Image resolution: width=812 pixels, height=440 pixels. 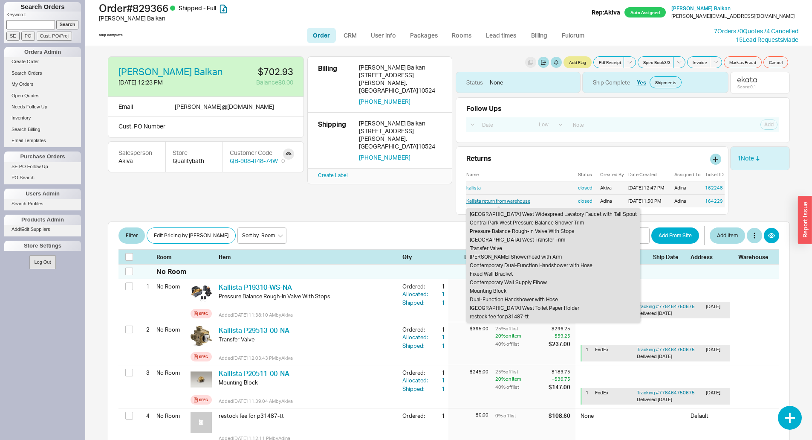 I want to click on div: Default, so click(x=712, y=415).